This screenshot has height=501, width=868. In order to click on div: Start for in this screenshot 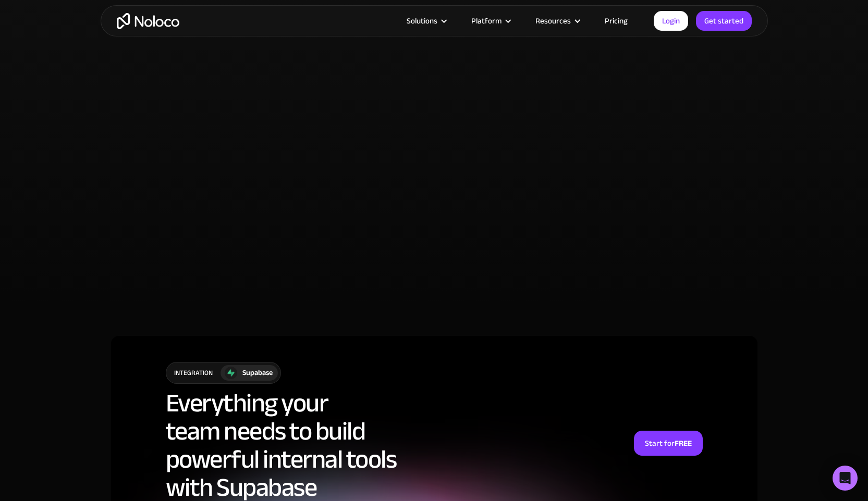, I will do `click(668, 443)`.